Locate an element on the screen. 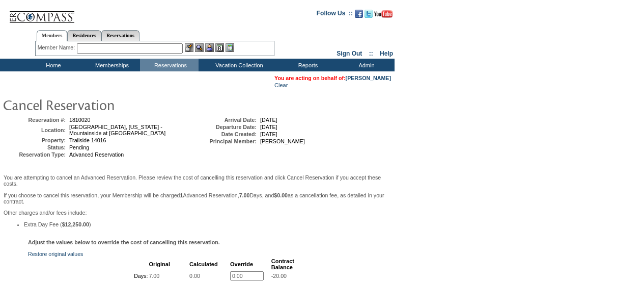  a: Residences is located at coordinates (84, 35).